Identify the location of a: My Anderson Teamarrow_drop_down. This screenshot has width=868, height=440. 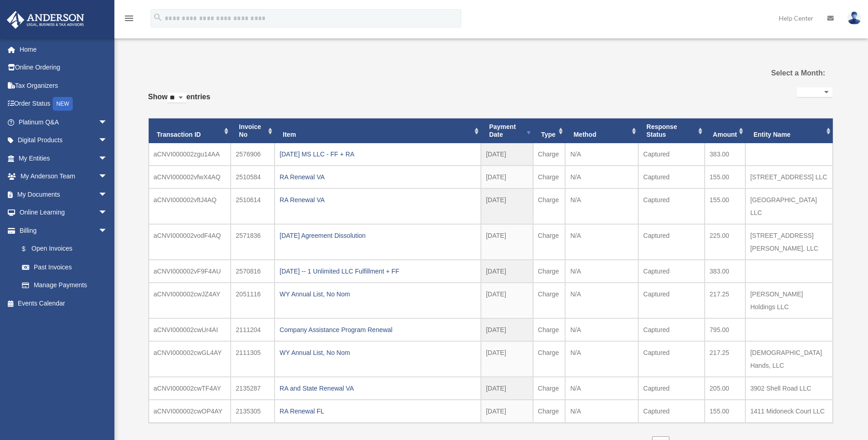
(63, 177).